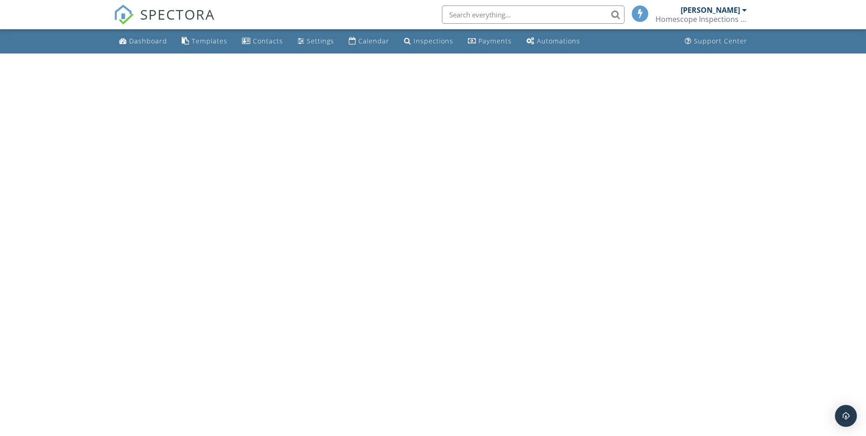 The width and height of the screenshot is (866, 436). Describe the element at coordinates (558, 41) in the screenshot. I see `div: Automations` at that location.